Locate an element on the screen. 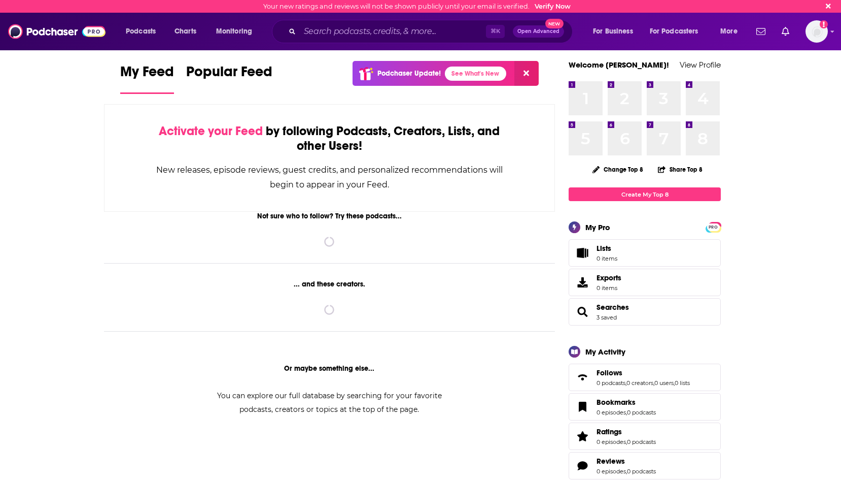 The width and height of the screenshot is (841, 481). span: ⌘ K is located at coordinates (495, 31).